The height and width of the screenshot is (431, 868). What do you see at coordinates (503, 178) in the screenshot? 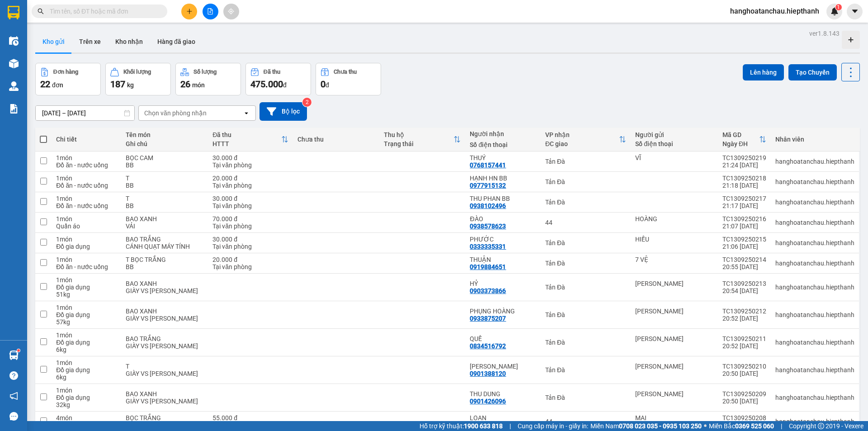
I see `div: HẠNH HN BB` at bounding box center [503, 178].